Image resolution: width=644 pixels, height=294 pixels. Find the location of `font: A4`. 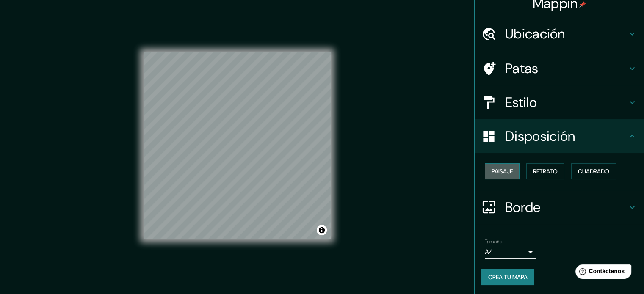

font: A4 is located at coordinates (489, 252).